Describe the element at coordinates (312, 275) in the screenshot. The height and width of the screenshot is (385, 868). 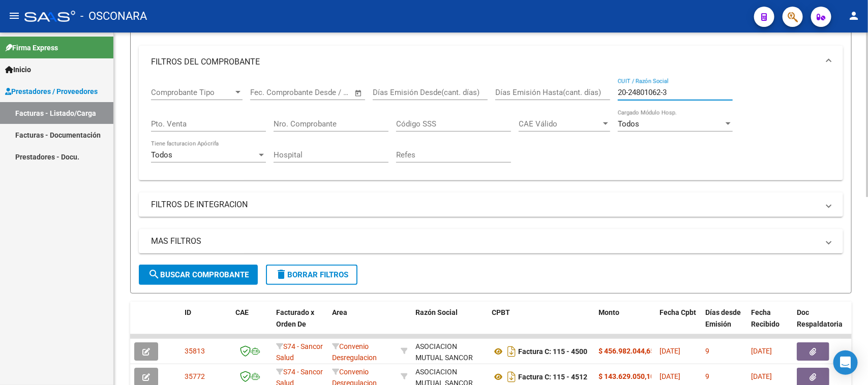
I see `button: Borrar Filtros` at that location.